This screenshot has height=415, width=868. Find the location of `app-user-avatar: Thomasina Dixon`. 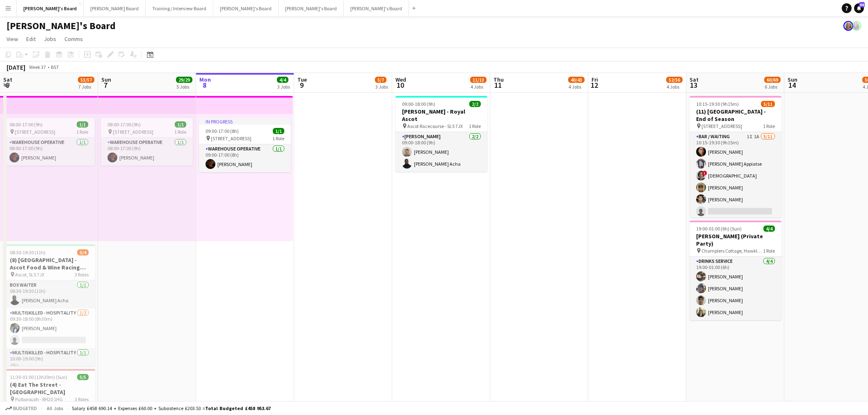

app-user-avatar: Thomasina Dixon is located at coordinates (856, 26).